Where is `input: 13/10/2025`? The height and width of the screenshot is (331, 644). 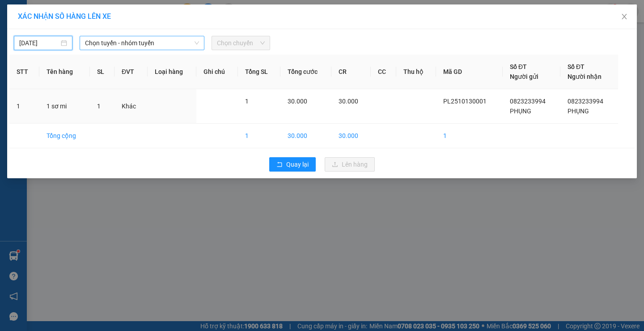 input: 13/10/2025 is located at coordinates (39, 43).